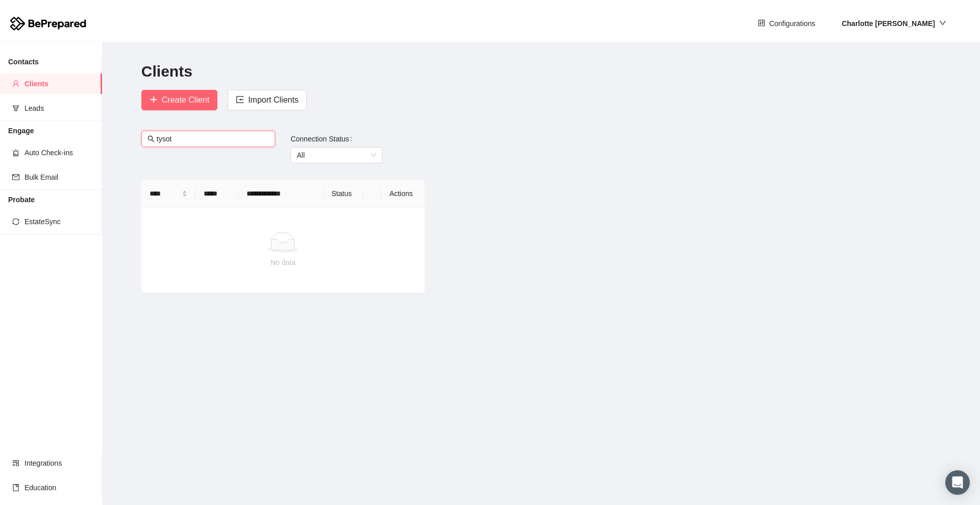 This screenshot has width=980, height=505. What do you see at coordinates (16, 177) in the screenshot?
I see `span: mail` at bounding box center [16, 177].